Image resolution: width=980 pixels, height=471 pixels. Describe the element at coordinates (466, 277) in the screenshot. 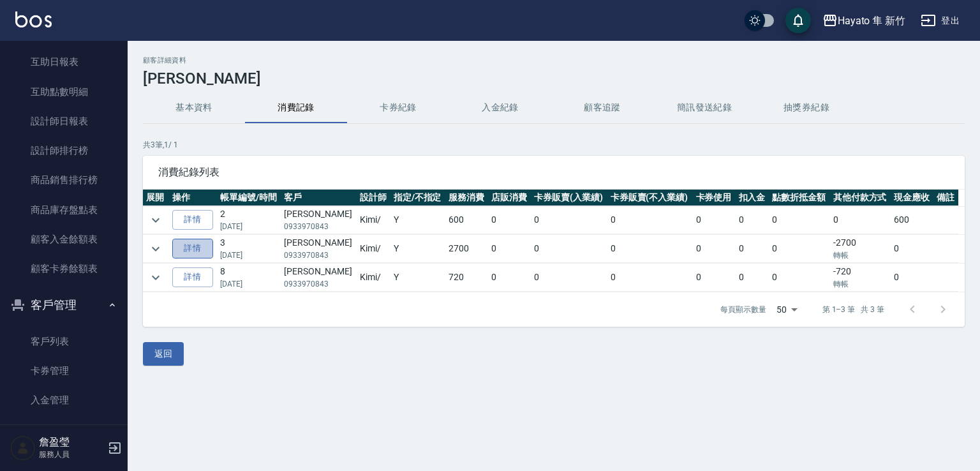

I see `td: 720` at that location.